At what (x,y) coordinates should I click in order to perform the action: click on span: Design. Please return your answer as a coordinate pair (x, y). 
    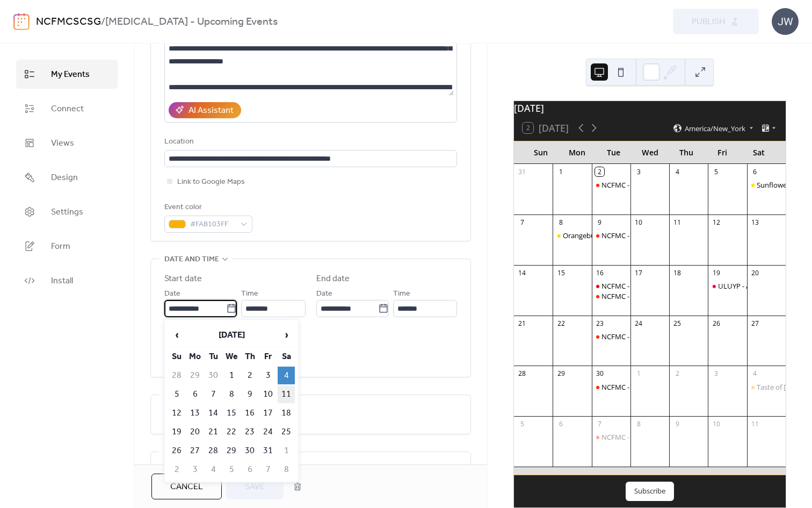
    Looking at the image, I should click on (65, 178).